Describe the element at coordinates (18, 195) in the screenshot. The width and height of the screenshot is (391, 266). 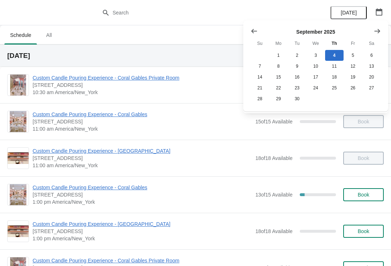
I see `img: Custom Candle Pouring Experience - Coral Gables | 154 Giralda Avenue, Coral Gables, FL, USA | 1:0...` at that location.